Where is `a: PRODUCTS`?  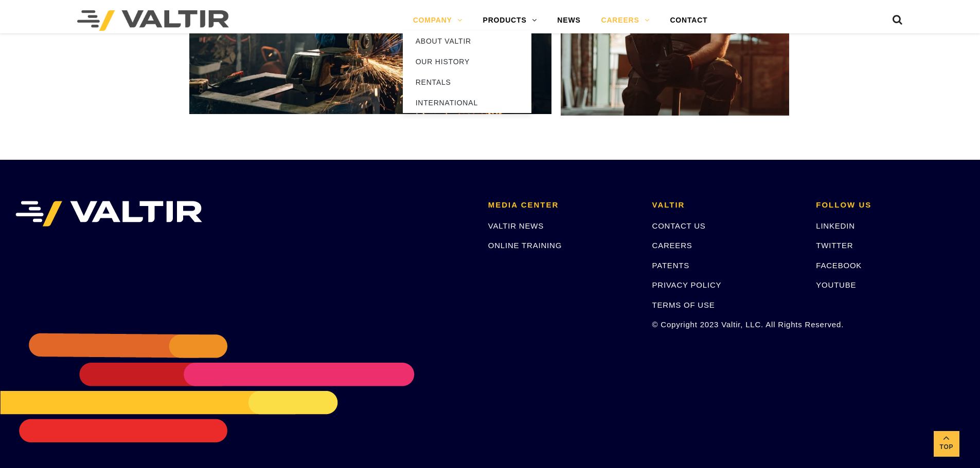 a: PRODUCTS is located at coordinates (510, 20).